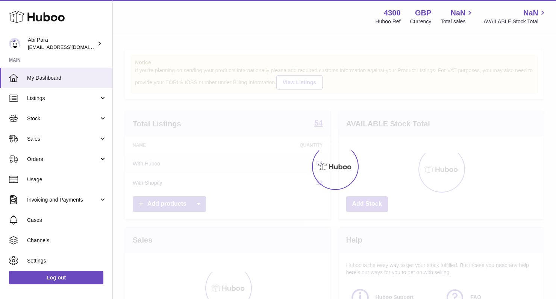  I want to click on div: Currency, so click(421, 21).